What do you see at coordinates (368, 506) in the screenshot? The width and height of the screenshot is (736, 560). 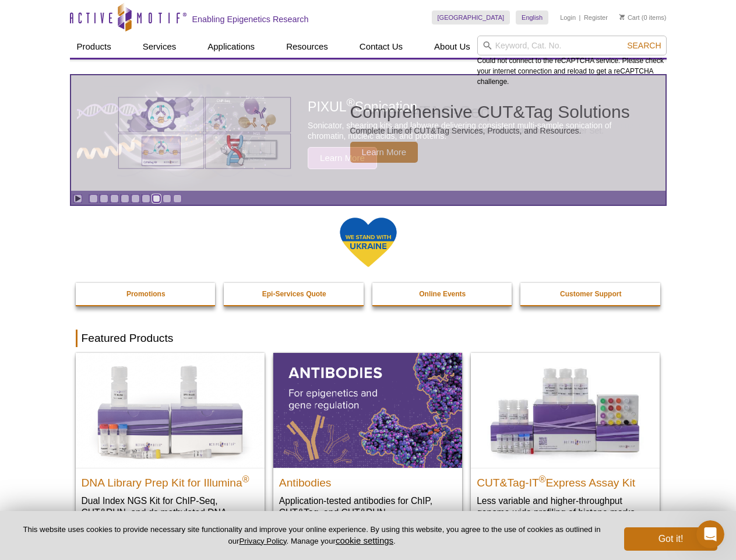 I see `p: Application-tested antibodies for ChIP, CUT&Tag, and CUT&RUN.` at bounding box center [368, 506].